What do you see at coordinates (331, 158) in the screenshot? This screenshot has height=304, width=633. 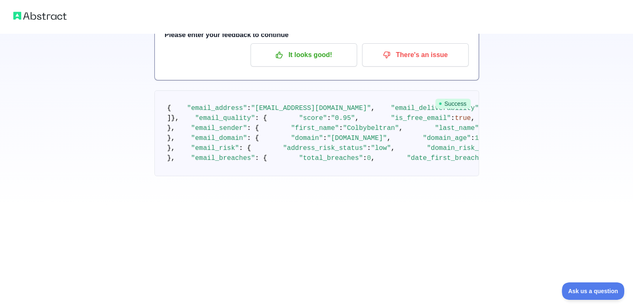 I see `span: "total_breaches"` at bounding box center [331, 158].